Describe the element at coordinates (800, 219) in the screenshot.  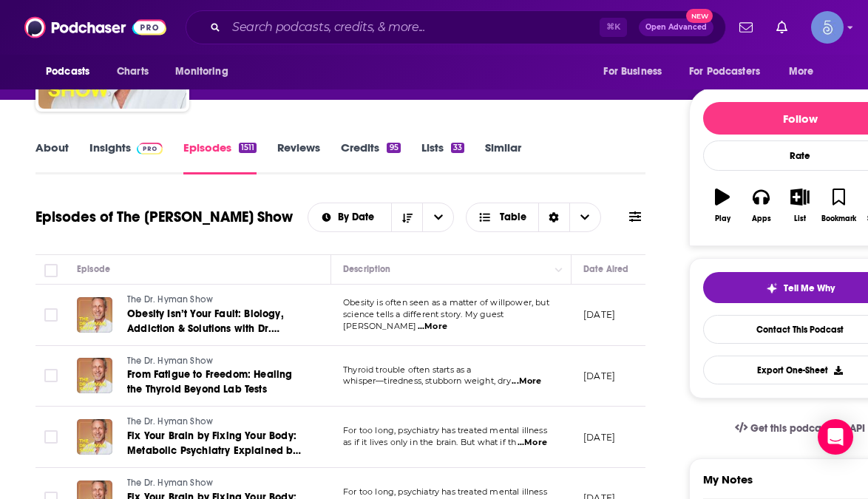
I see `div: List` at that location.